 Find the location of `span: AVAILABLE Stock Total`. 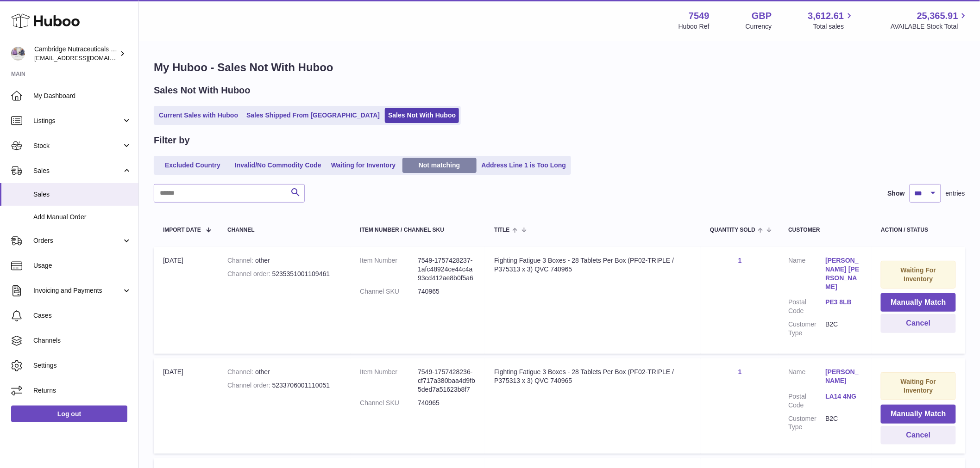

span: AVAILABLE Stock Total is located at coordinates (929, 27).